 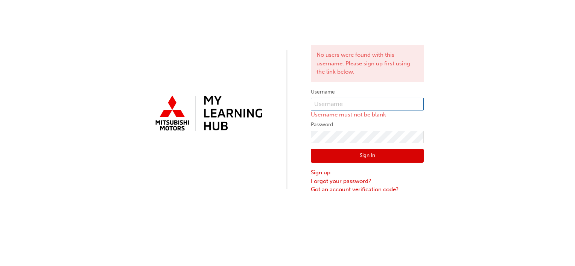 What do you see at coordinates (367, 64) in the screenshot?
I see `div: No users were found with this username. Please sign up first using the link below.` at bounding box center [367, 64].